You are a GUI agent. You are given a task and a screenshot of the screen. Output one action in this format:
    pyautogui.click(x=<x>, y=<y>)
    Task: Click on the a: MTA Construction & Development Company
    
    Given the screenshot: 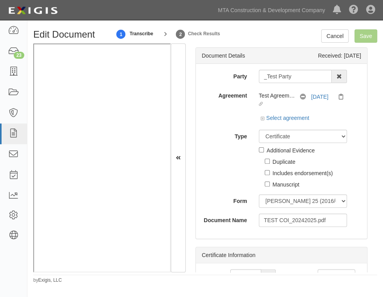 What is the action you would take?
    pyautogui.click(x=271, y=10)
    